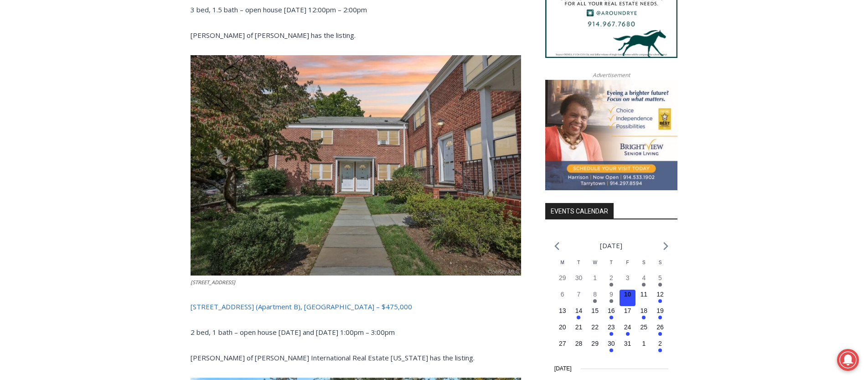 The image size is (868, 380). Describe the element at coordinates (644, 330) in the screenshot. I see `button: 25` at that location.